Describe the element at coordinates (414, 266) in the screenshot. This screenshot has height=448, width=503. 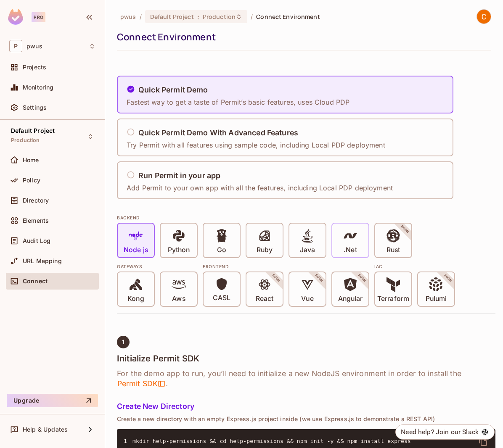
I see `div: IAC` at that location.